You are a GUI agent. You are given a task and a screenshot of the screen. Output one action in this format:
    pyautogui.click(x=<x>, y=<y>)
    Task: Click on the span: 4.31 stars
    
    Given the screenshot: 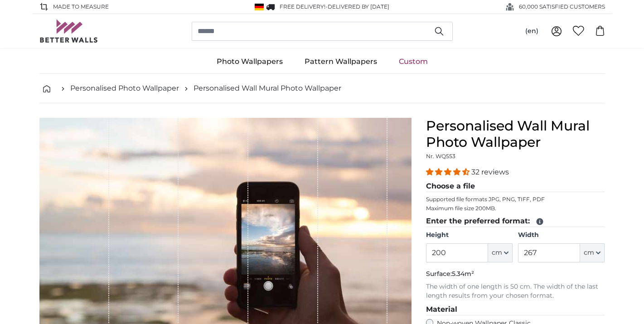 What is the action you would take?
    pyautogui.click(x=449, y=171)
    